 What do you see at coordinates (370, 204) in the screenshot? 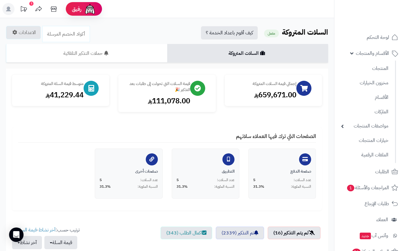
I see `a: طلبات الإرجاع` at bounding box center [370, 204].